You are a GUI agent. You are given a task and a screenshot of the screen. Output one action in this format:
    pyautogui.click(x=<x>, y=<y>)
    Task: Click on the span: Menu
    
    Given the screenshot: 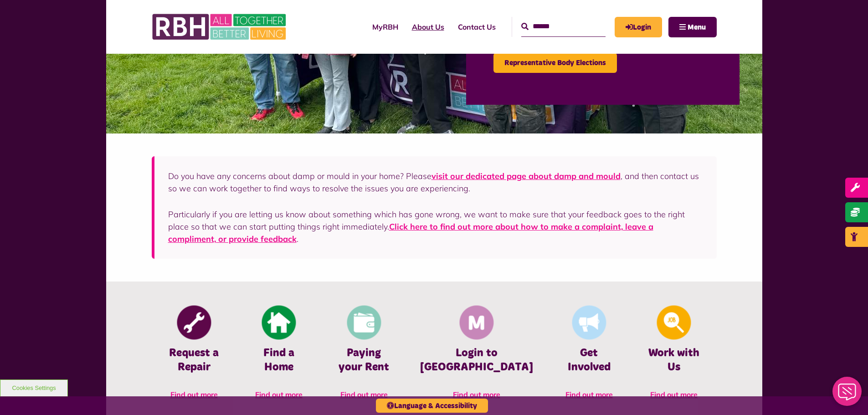 What is the action you would take?
    pyautogui.click(x=697, y=27)
    